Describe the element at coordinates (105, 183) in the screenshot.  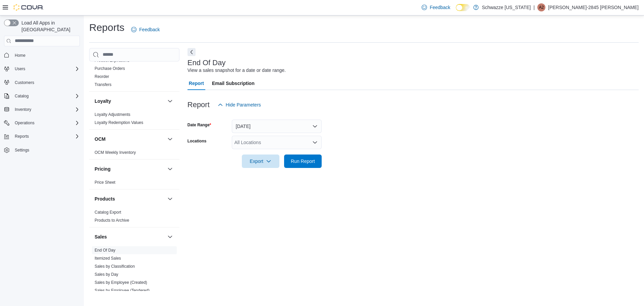
I see `a: Price Sheet` at that location.